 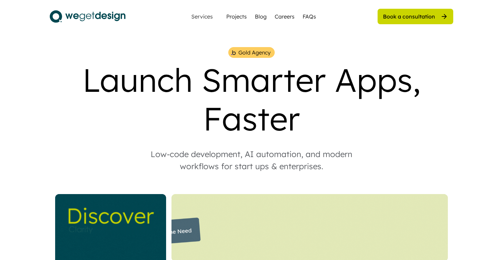 I want to click on div: Projects, so click(x=236, y=16).